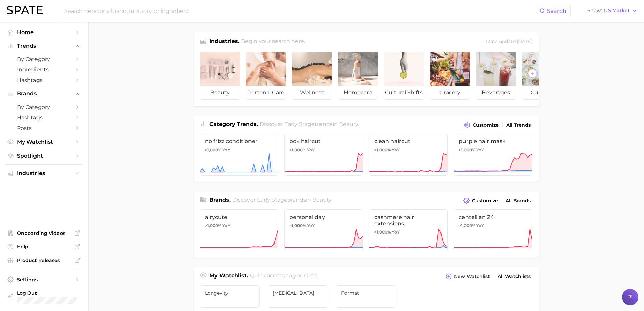 The width and height of the screenshot is (644, 311). Describe the element at coordinates (324, 141) in the screenshot. I see `span: box haircut` at that location.